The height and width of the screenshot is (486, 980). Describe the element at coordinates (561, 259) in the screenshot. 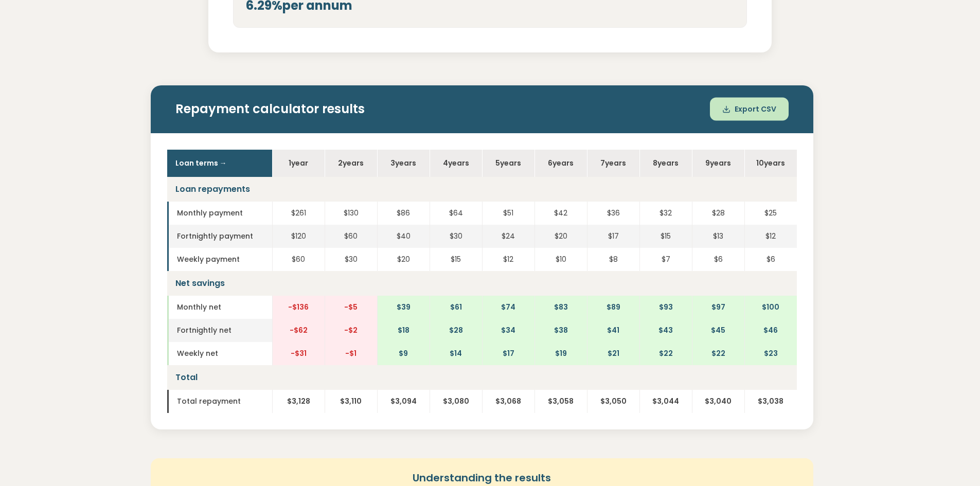

I see `td: $10` at that location.